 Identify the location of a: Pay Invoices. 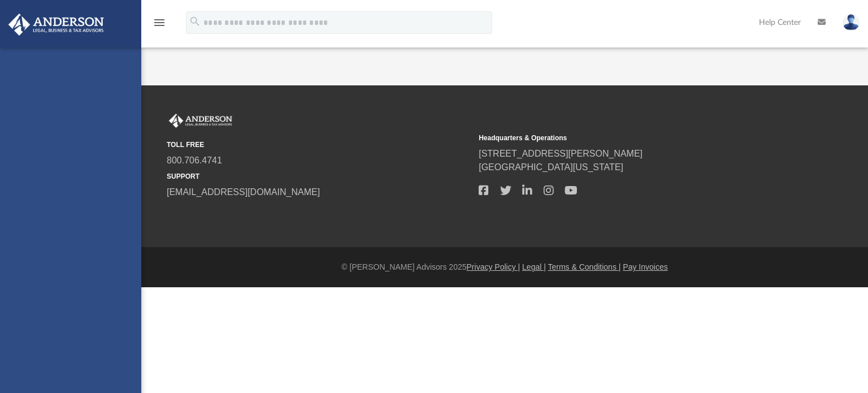
(644, 267).